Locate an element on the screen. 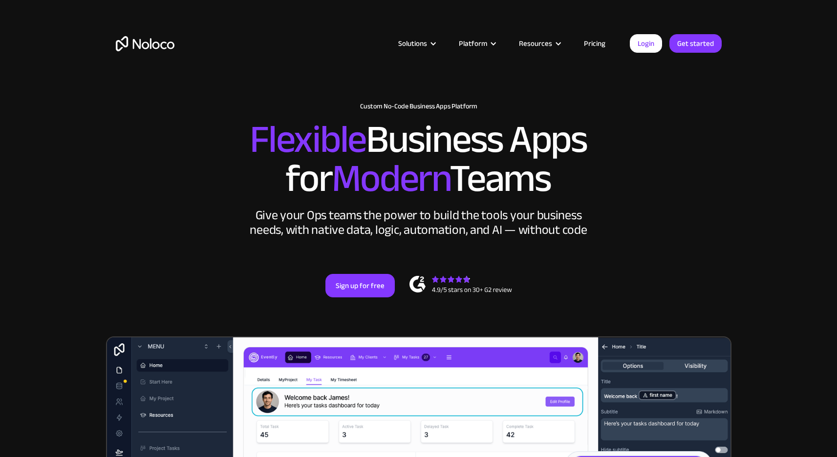 The height and width of the screenshot is (457, 837). h1: Custom No-Code Business Apps Platform is located at coordinates (419, 106).